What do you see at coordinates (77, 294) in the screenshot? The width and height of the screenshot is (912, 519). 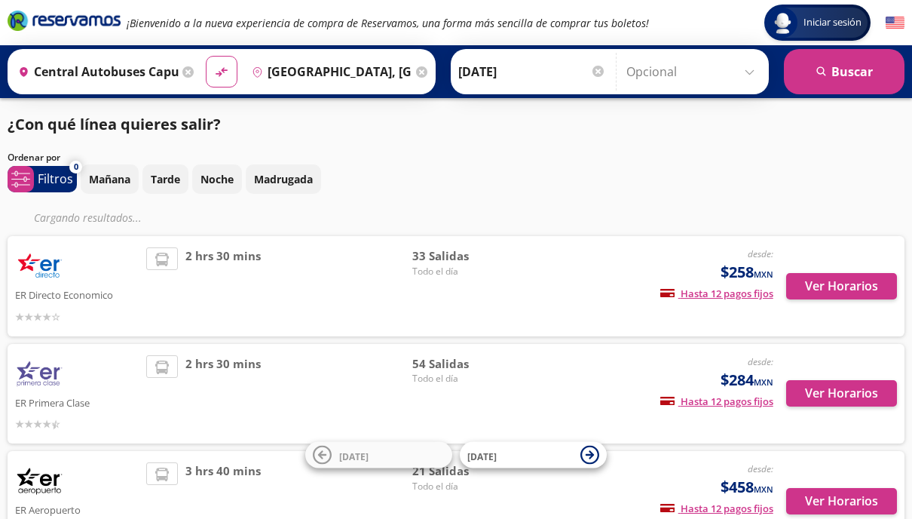 I see `p: ER Directo Economico` at bounding box center [77, 294].